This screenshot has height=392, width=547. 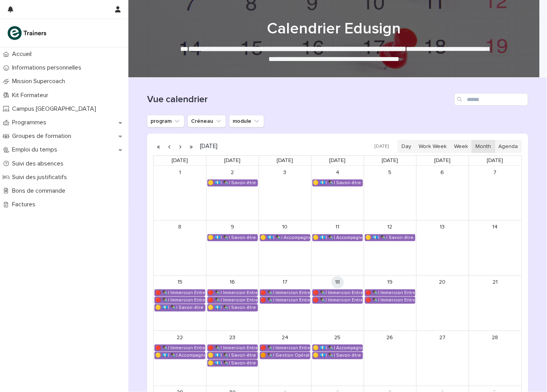 What do you see at coordinates (232, 303) in the screenshot?
I see `td: September 16, 2025` at bounding box center [232, 303].